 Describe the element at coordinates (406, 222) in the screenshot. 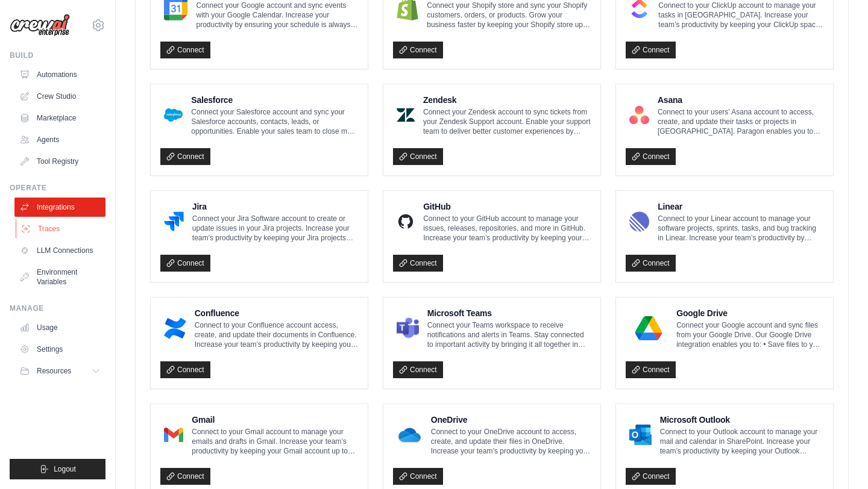

I see `img: GitHub Logo` at that location.